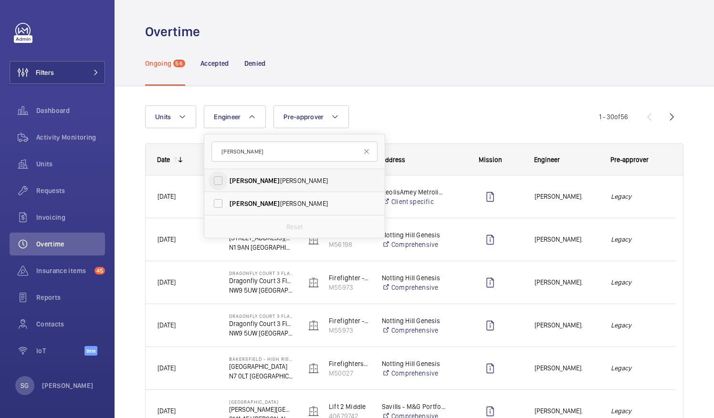 This screenshot has height=418, width=714. What do you see at coordinates (215, 63) in the screenshot?
I see `p: Accepted` at bounding box center [215, 63].